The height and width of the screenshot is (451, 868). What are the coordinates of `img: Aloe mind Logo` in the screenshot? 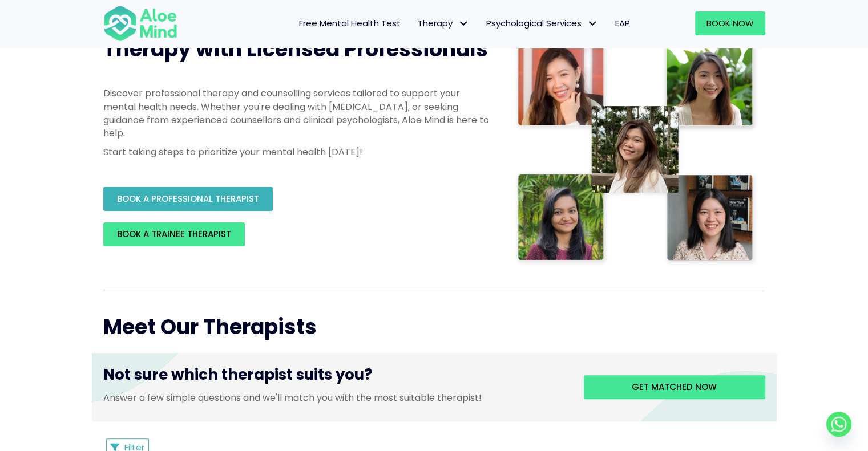 It's located at (140, 24).